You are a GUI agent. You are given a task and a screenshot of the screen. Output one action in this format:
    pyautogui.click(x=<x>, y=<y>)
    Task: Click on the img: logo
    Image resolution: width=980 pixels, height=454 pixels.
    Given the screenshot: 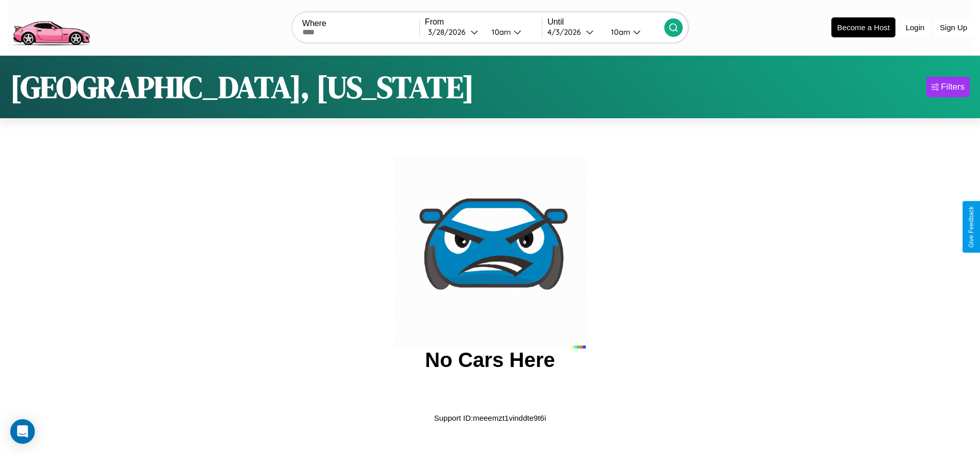 What is the action you would take?
    pyautogui.click(x=51, y=27)
    